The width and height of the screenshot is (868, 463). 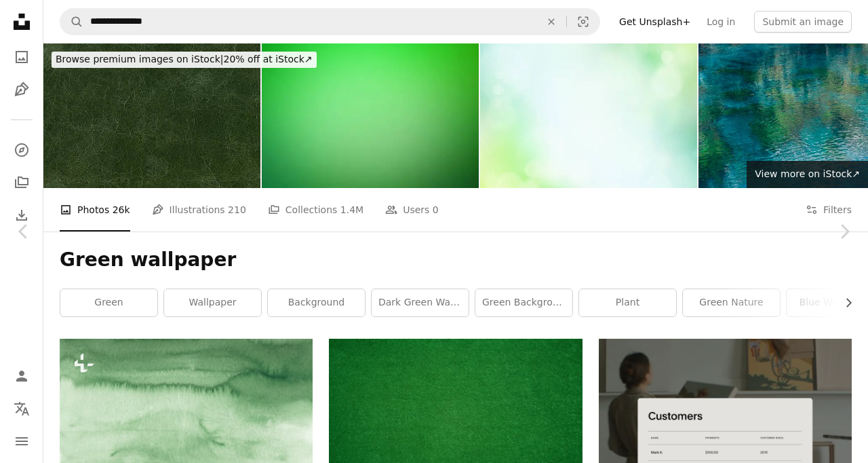 I want to click on a: background, so click(x=316, y=302).